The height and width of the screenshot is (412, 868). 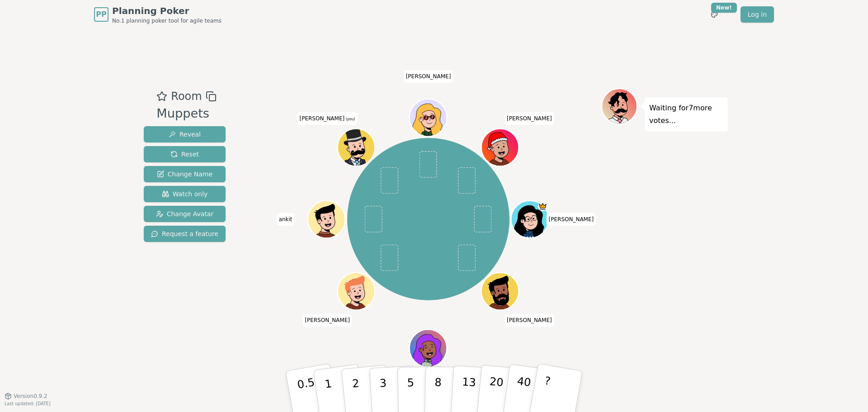 What do you see at coordinates (714, 14) in the screenshot?
I see `button: New!` at bounding box center [714, 14].